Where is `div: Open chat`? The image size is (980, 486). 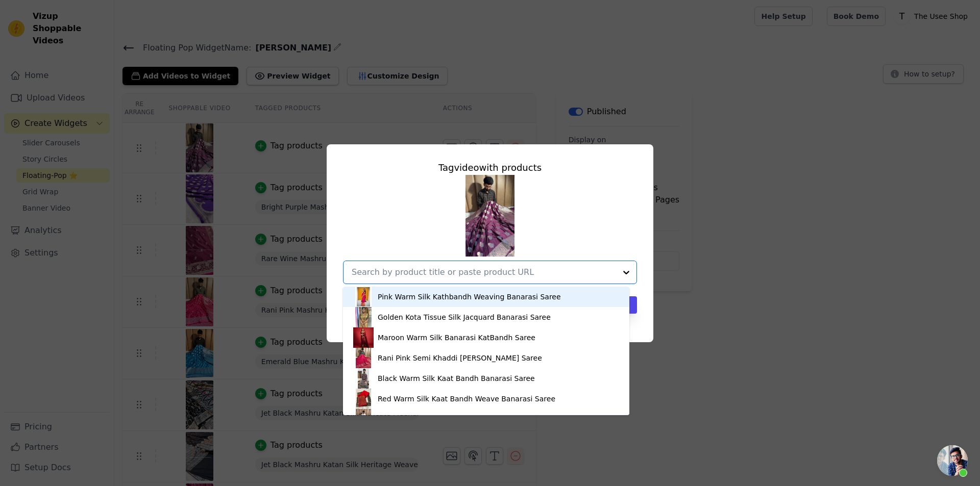 div: Open chat is located at coordinates (952, 460).